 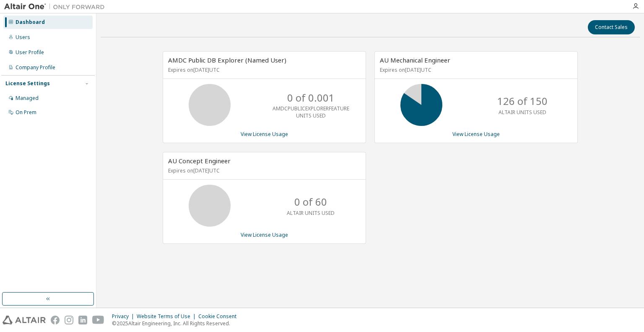 What do you see at coordinates (26, 113) in the screenshot?
I see `div: On Prem` at bounding box center [26, 113].